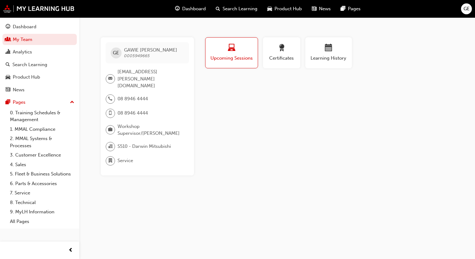  I want to click on span: chart-icon, so click(8, 52).